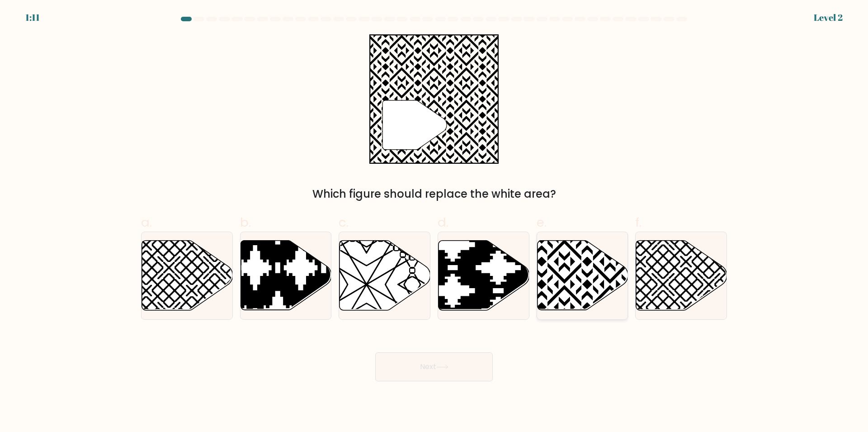  Describe the element at coordinates (434, 366) in the screenshot. I see `button: Next` at that location.